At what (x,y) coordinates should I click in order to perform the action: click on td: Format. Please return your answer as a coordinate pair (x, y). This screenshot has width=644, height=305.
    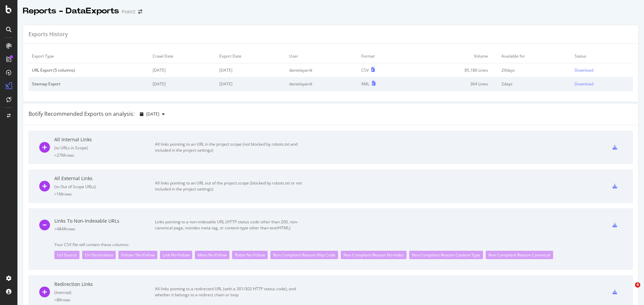
    Looking at the image, I should click on (383, 56).